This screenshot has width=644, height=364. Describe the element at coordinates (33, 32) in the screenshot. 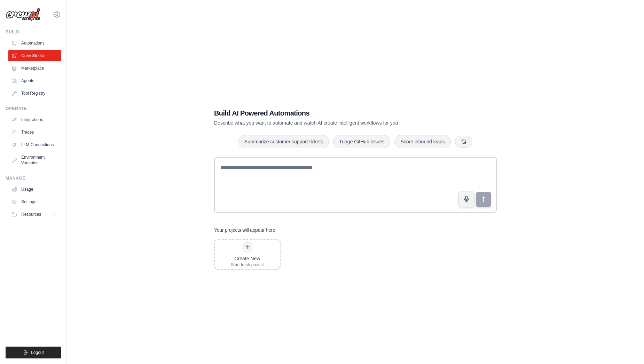

I see `div: Build` at that location.